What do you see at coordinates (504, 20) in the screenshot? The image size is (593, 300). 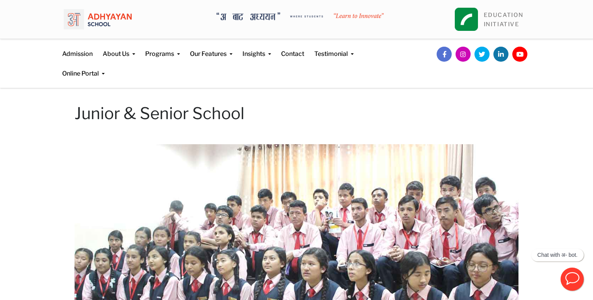 I see `a: EDUCATIONINITIATIVE` at bounding box center [504, 20].